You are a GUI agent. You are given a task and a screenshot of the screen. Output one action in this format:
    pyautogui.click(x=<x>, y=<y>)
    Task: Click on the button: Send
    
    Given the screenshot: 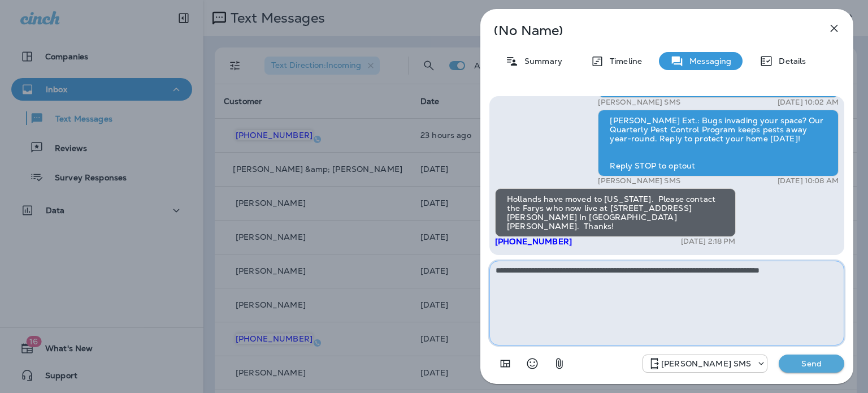 What is the action you would take?
    pyautogui.click(x=811, y=364)
    